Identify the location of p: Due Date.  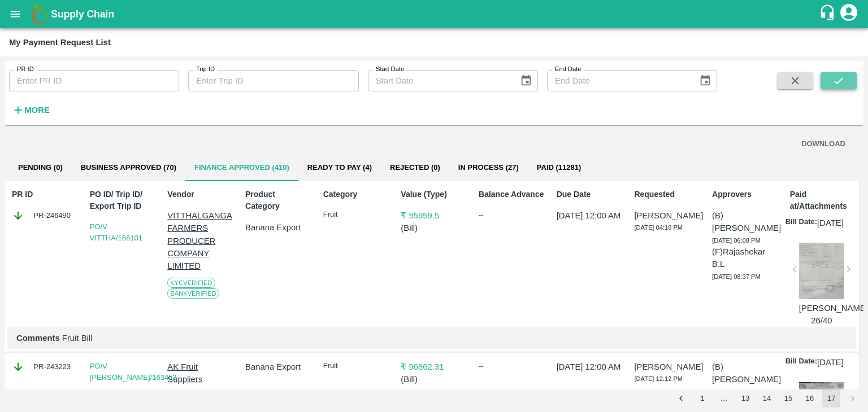
(590, 194).